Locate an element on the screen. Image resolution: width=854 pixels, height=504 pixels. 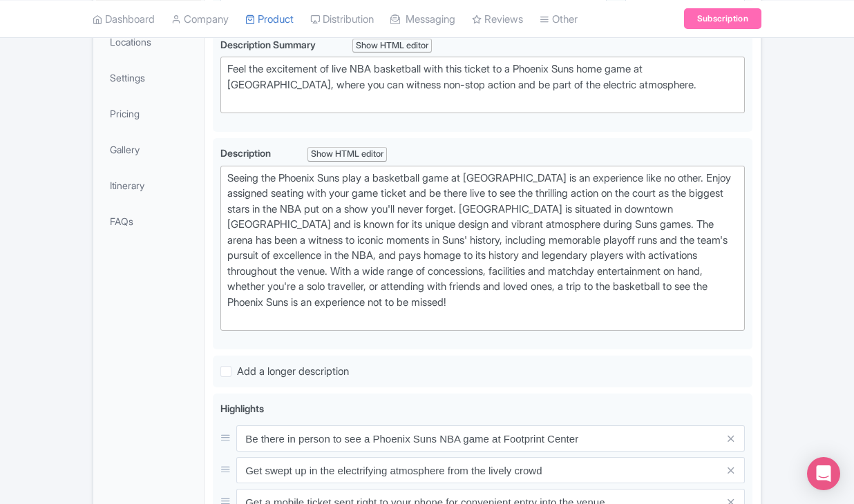
div: Feel the excitement of live NBA basketball with this ticket to a Phoenix Suns home game at [GEOGR... is located at coordinates (482, 85).